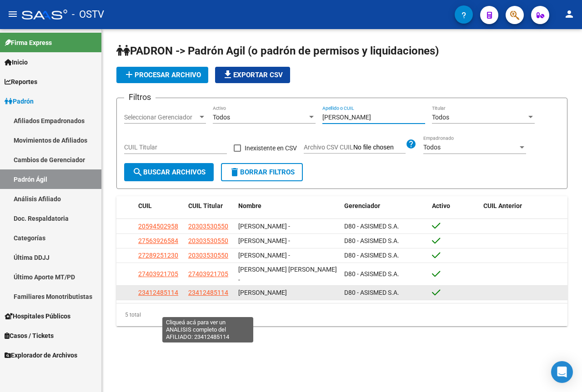 The width and height of the screenshot is (582, 392). I want to click on mat-icon: delete, so click(235, 172).